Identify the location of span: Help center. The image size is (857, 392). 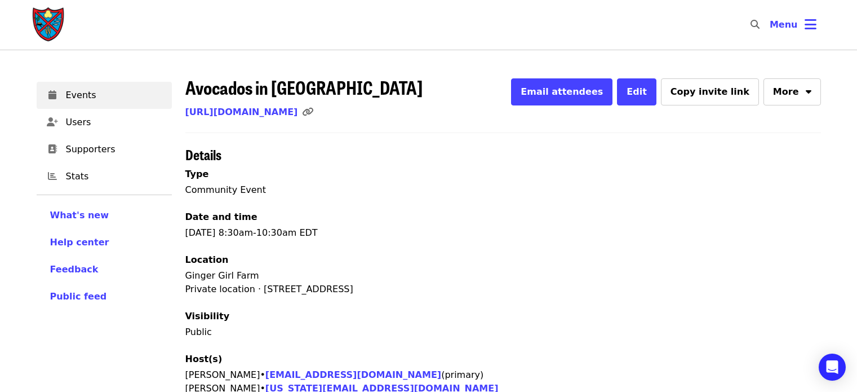
(79, 242).